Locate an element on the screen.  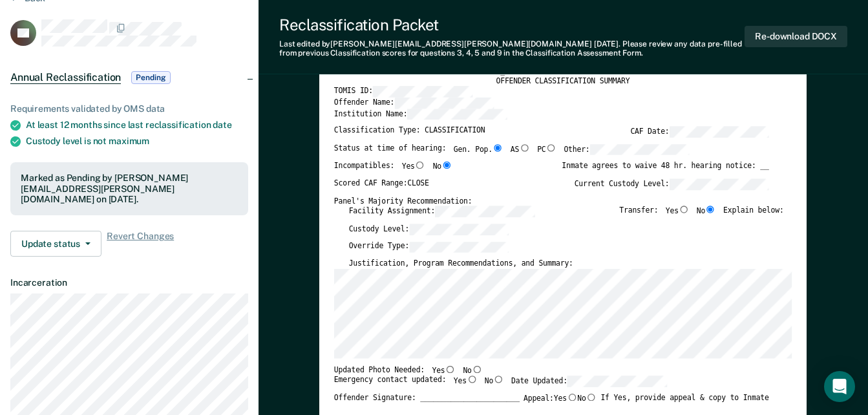
dt: Incarceration is located at coordinates (129, 283).